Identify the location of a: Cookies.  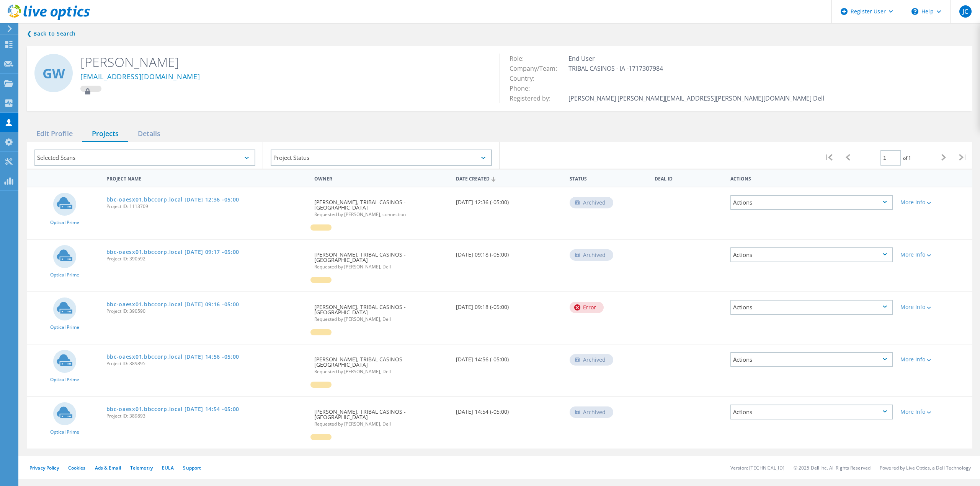
(77, 468).